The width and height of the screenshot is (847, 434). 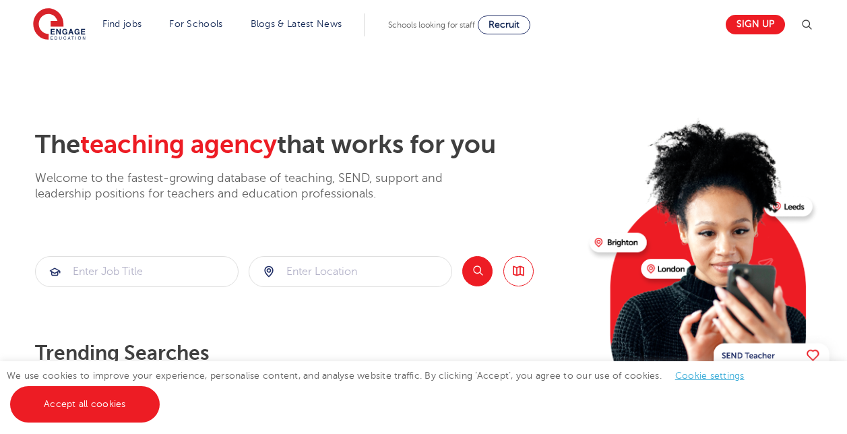 What do you see at coordinates (296, 24) in the screenshot?
I see `a: Blogs & Latest News` at bounding box center [296, 24].